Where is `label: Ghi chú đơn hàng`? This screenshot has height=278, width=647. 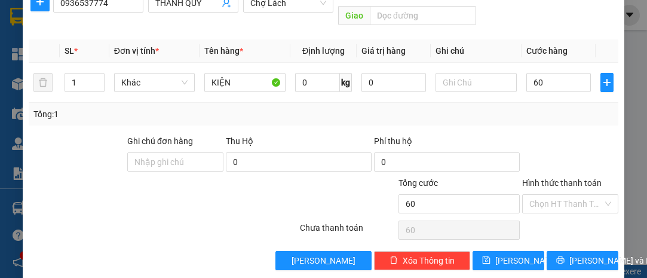 label: Ghi chú đơn hàng is located at coordinates (160, 141).